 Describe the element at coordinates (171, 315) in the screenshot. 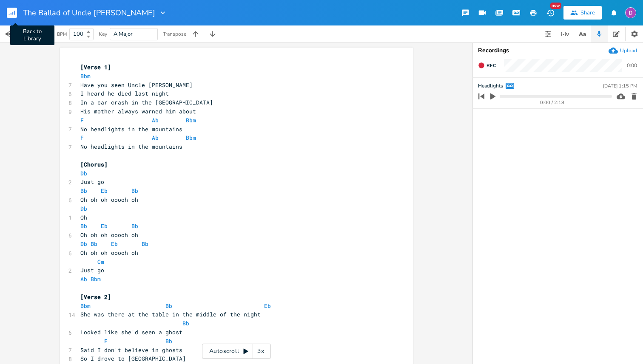

I see `span: She was there at the table in the middle of the night` at that location.